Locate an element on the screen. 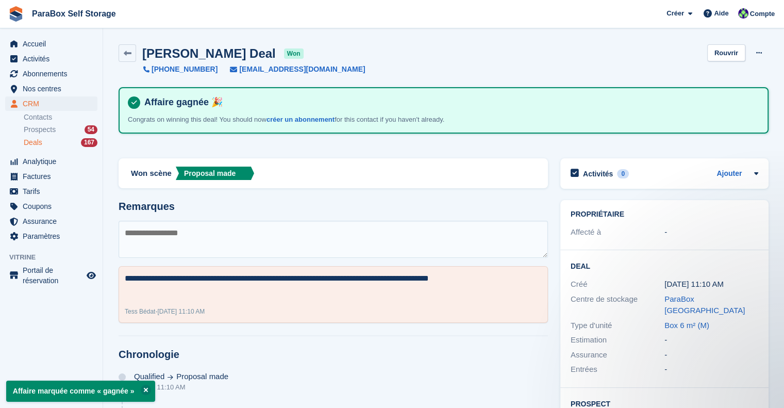  div: 167 is located at coordinates (89, 142).